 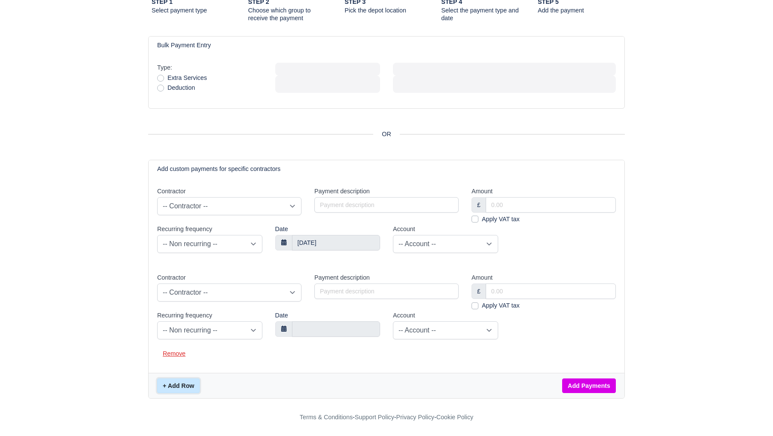 What do you see at coordinates (178, 386) in the screenshot?
I see `button: + Add Row` at bounding box center [178, 386].